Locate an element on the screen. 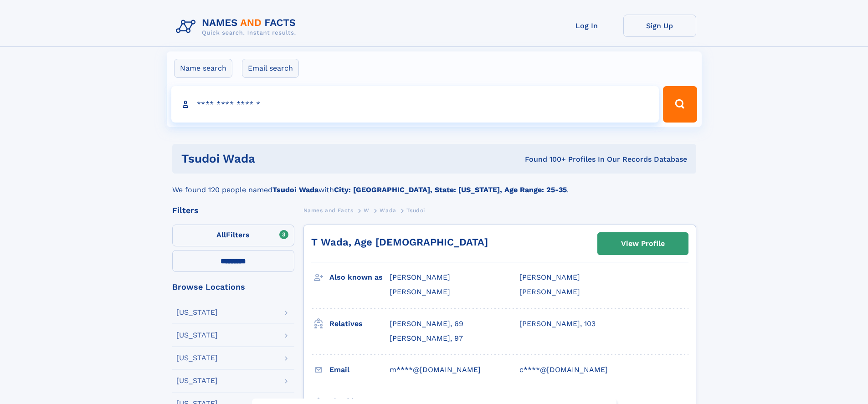  div: View Profile is located at coordinates (642, 244).